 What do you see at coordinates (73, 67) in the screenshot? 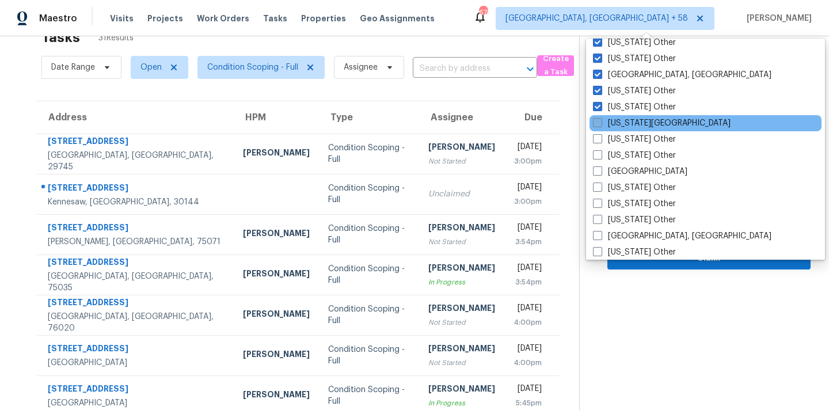
I see `span: Date Range` at bounding box center [73, 67].